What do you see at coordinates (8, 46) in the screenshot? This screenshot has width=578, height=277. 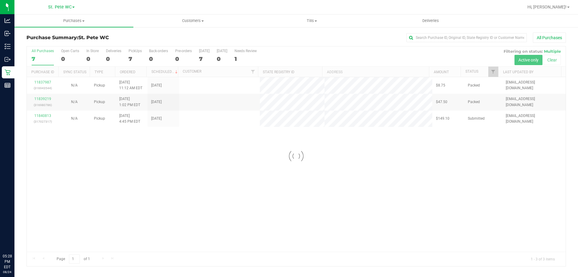 I see `inline-svg: Inventory` at bounding box center [8, 46].